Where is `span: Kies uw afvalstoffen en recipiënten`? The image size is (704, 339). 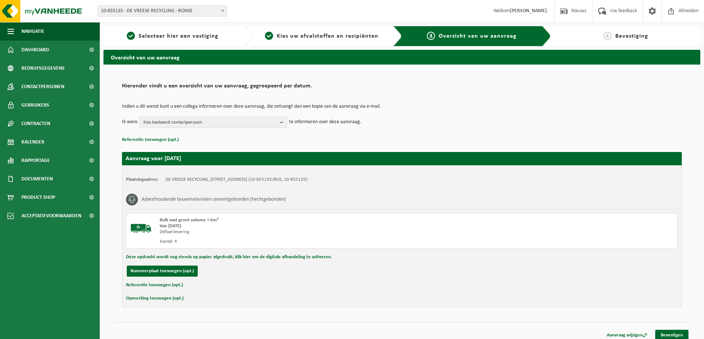
span: Kies uw afvalstoffen en recipiënten is located at coordinates (327, 36).